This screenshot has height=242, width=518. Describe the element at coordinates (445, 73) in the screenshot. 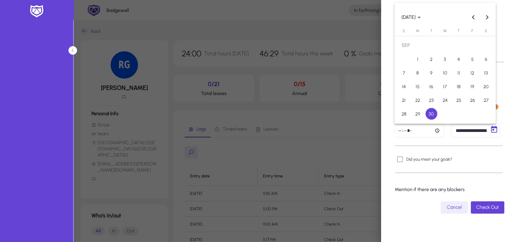

I see `span: 10` at that location.